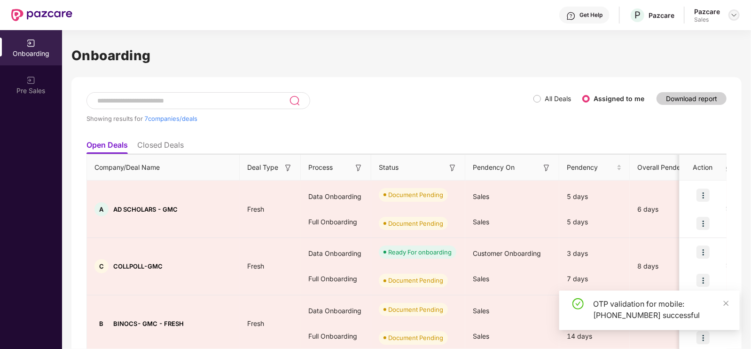 The width and height of the screenshot is (751, 349). What do you see at coordinates (320, 167) in the screenshot?
I see `span: Process` at bounding box center [320, 167].